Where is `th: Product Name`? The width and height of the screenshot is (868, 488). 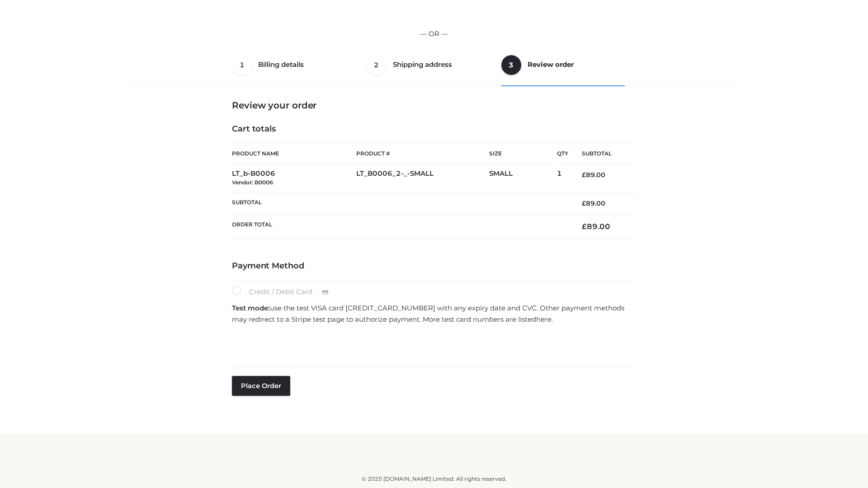 th: Product Name is located at coordinates (294, 153).